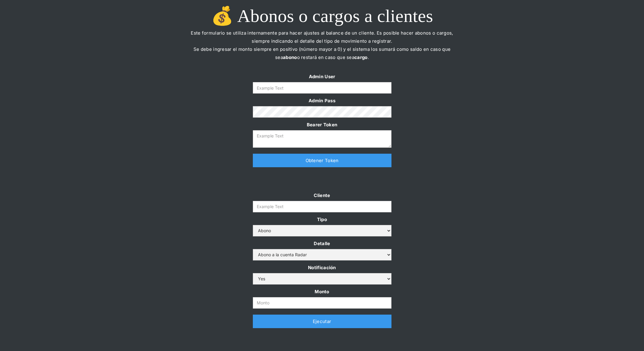  I want to click on label: Admin Pass, so click(322, 101).